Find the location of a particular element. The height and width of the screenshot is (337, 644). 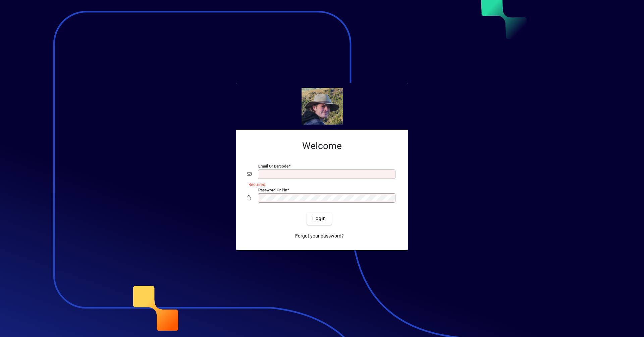

span: Forgot your password? is located at coordinates (319, 236).